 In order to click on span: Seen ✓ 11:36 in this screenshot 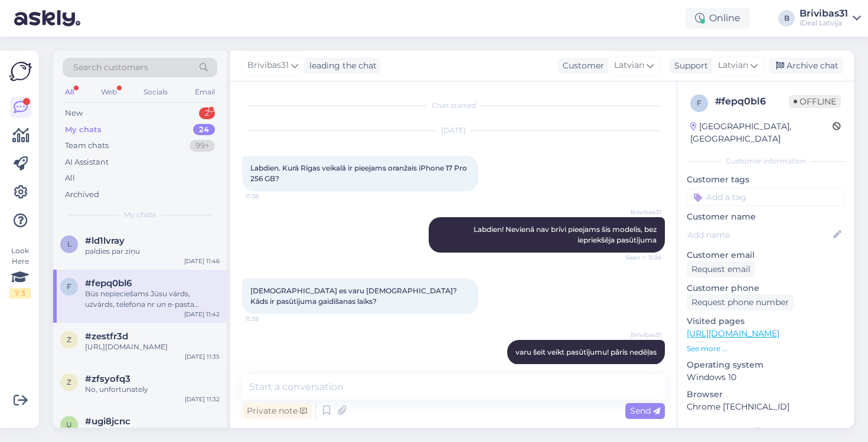, I will do `click(639, 257)`.